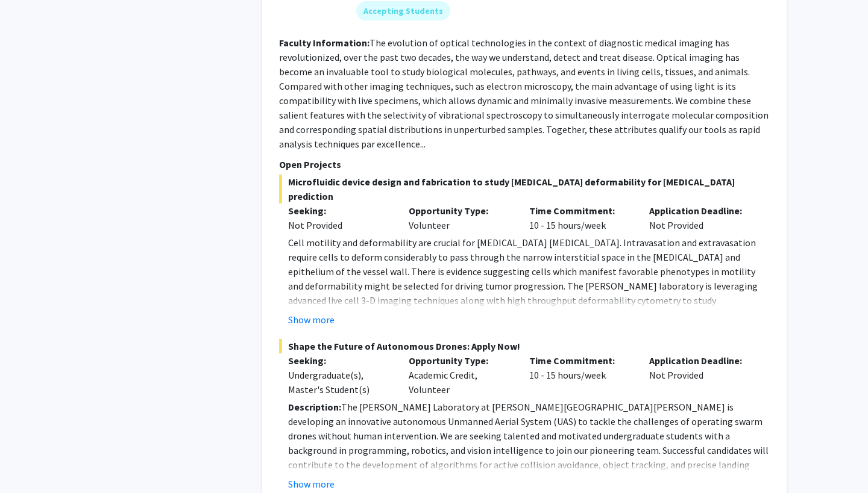 The image size is (868, 493). I want to click on div: Academic Credit, Volunteer, so click(460, 375).